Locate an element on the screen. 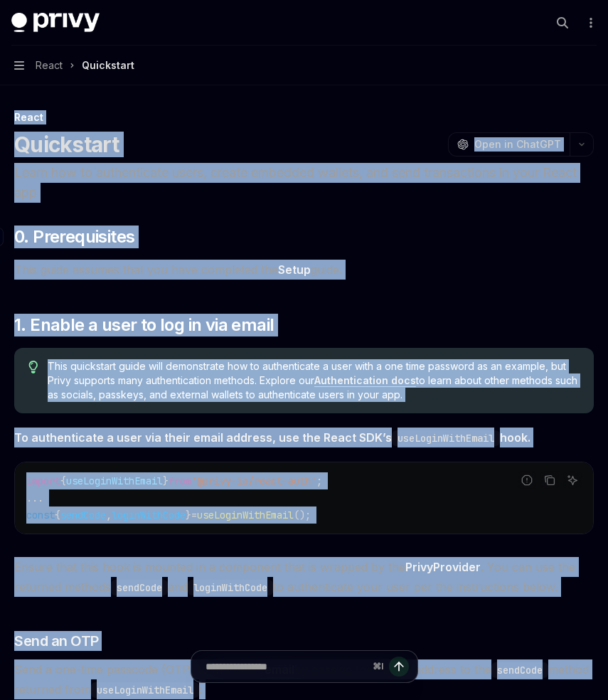 This screenshot has height=700, width=608. input: Ask a question... is located at coordinates (286, 666).